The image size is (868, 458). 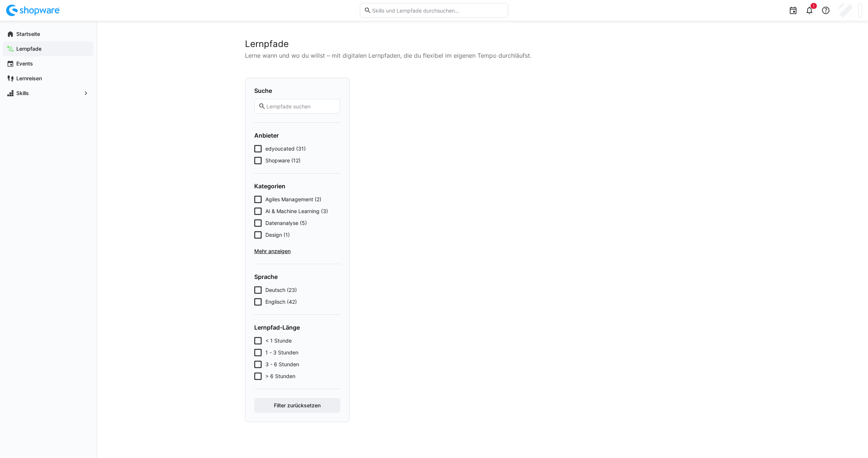 What do you see at coordinates (282, 353) in the screenshot?
I see `span: 1 - 3 Stunden` at bounding box center [282, 353].